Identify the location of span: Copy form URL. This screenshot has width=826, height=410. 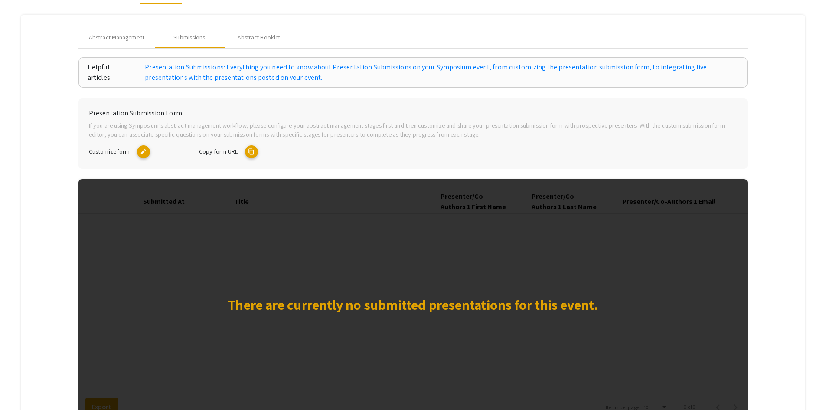
(218, 151).